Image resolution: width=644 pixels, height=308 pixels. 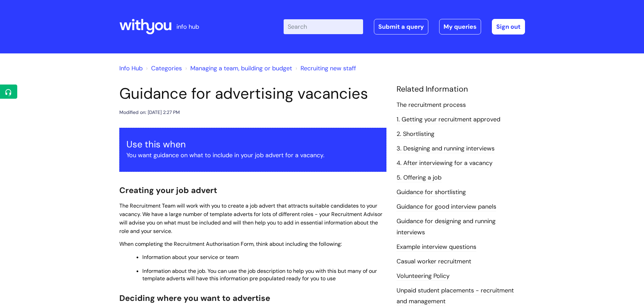 I want to click on a: Guidance for good interview panels, so click(x=446, y=207).